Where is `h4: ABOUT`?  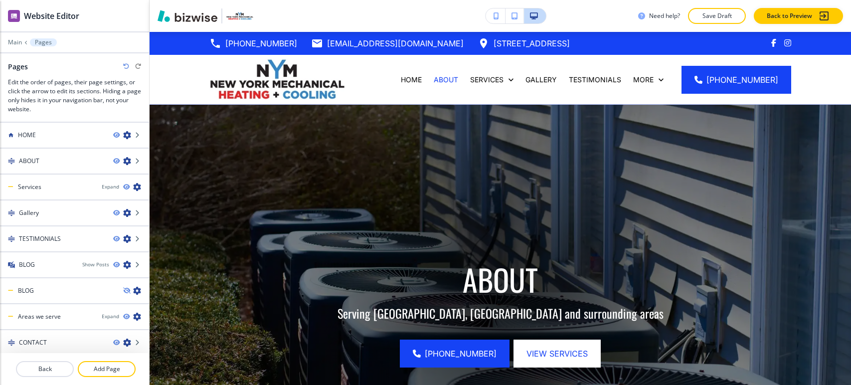 h4: ABOUT is located at coordinates (29, 161).